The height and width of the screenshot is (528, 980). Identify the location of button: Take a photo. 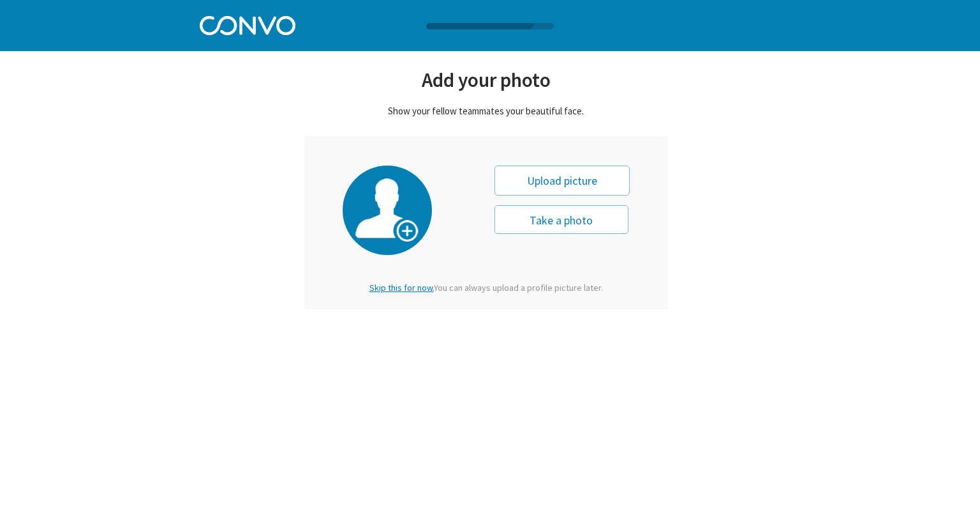
(561, 219).